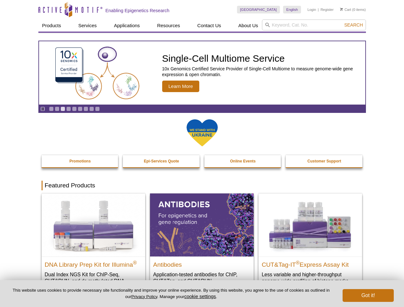 The width and height of the screenshot is (404, 307). What do you see at coordinates (161, 161) in the screenshot?
I see `strong: Epi-Services Quote` at bounding box center [161, 161].